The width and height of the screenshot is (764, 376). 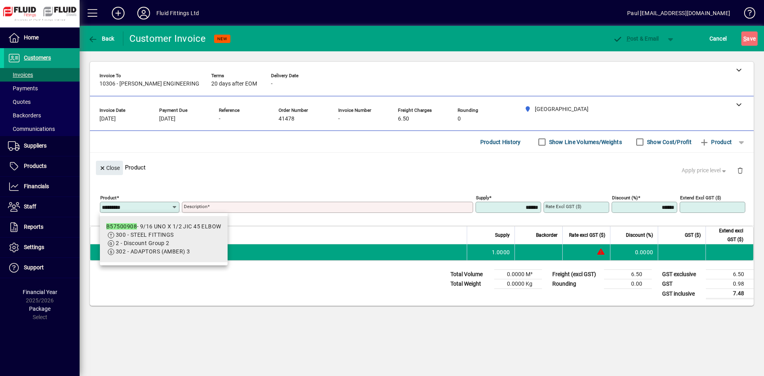 What do you see at coordinates (740, 170) in the screenshot?
I see `app-page-header-button: Delete` at bounding box center [740, 170].